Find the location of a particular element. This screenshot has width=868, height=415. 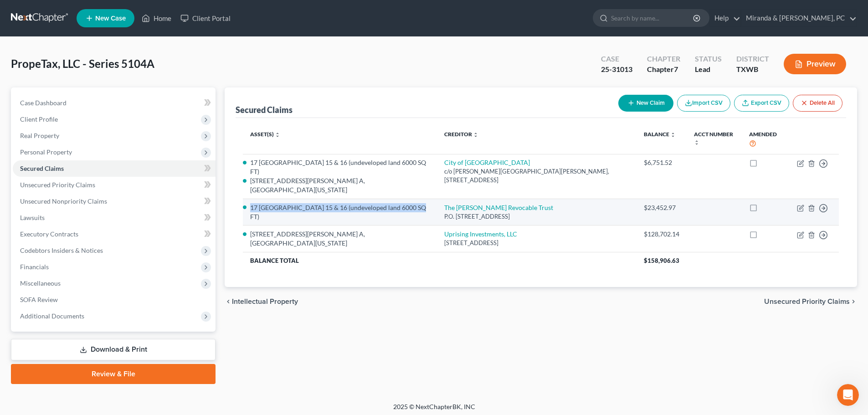

div: $23,452.97 is located at coordinates (662, 208).